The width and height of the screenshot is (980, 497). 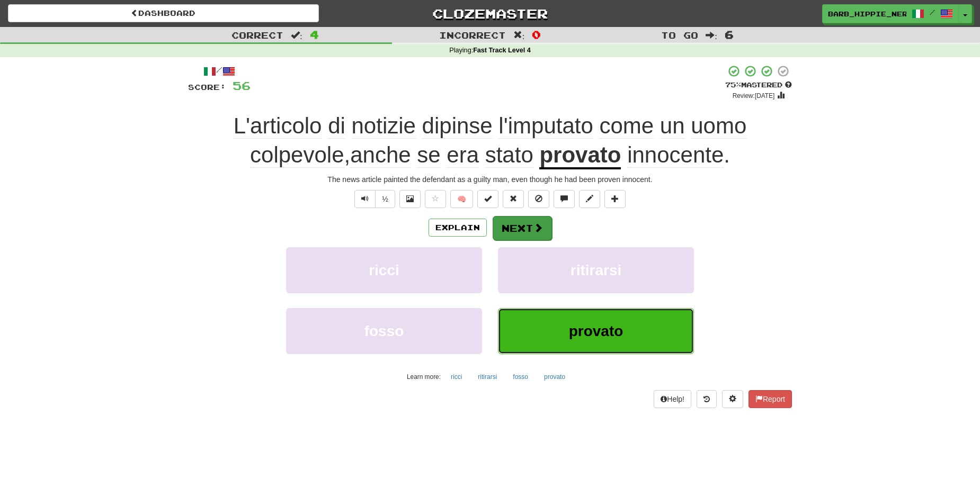 I want to click on span: 6, so click(x=729, y=34).